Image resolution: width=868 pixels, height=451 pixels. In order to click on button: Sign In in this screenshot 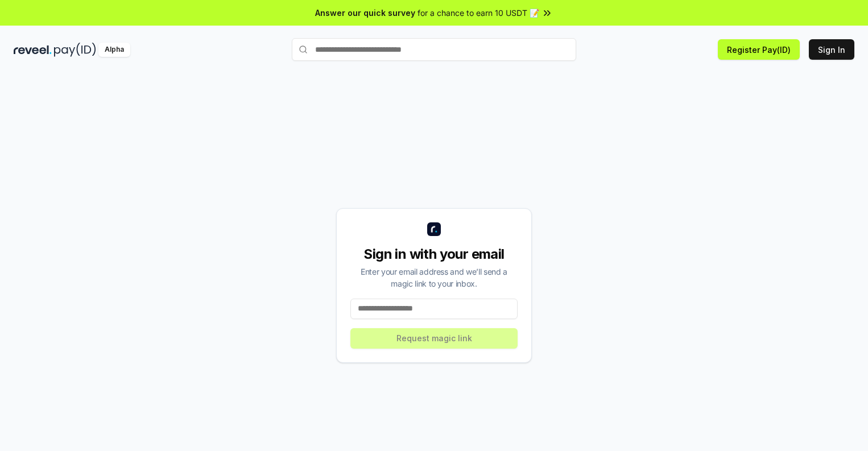, I will do `click(831, 49)`.